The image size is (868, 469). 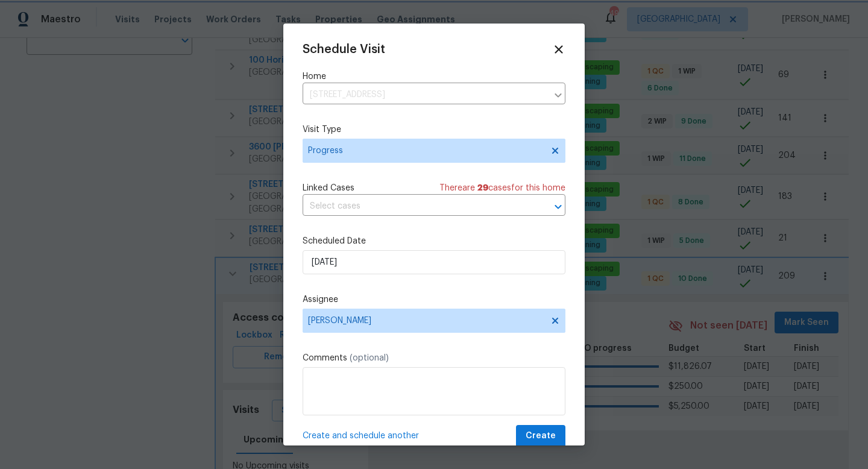 What do you see at coordinates (434, 129) in the screenshot?
I see `label: Visit Type` at bounding box center [434, 129].